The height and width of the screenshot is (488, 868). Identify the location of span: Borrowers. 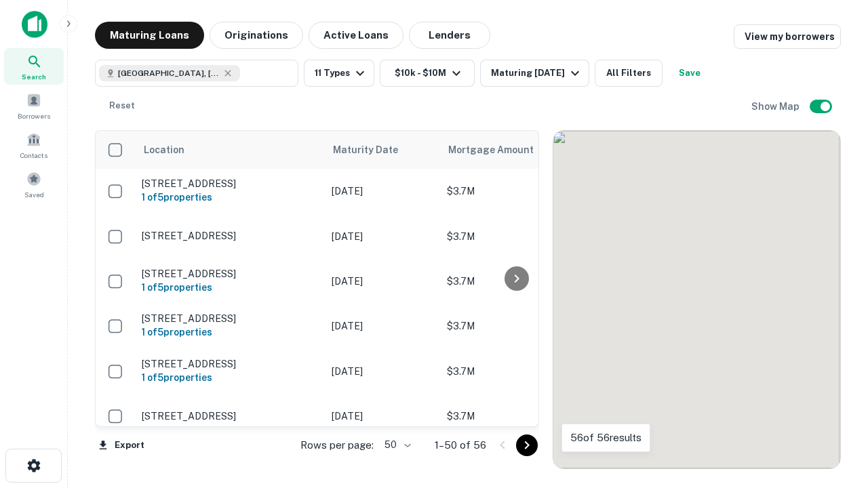
(34, 116).